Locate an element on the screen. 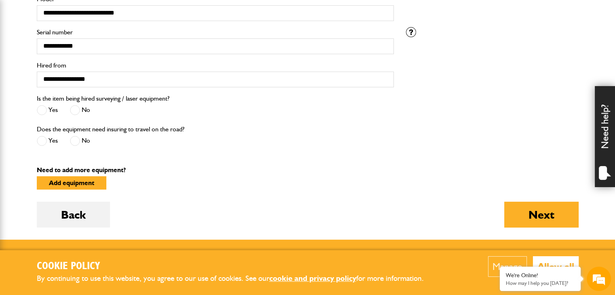  h2: Cookie Policy is located at coordinates (237, 266).